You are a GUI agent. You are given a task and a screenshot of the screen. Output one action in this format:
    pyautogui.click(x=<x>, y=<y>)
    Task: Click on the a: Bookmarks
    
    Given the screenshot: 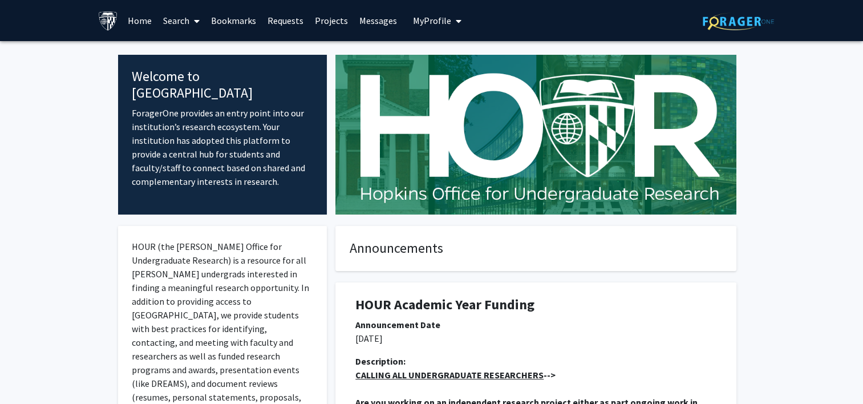 What is the action you would take?
    pyautogui.click(x=233, y=21)
    